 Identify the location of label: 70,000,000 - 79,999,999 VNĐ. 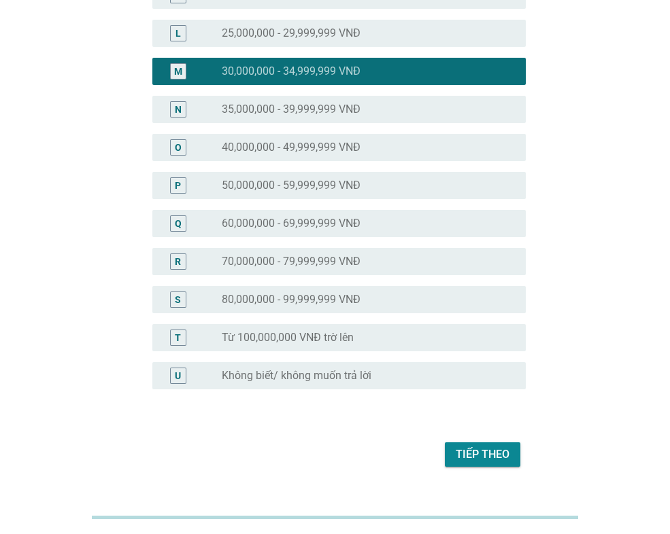
(291, 262).